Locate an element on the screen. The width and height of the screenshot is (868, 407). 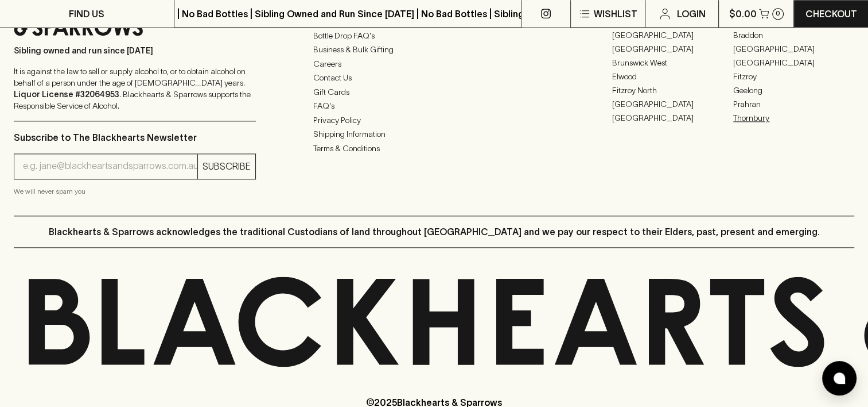
a: Geelong is located at coordinates (794, 91).